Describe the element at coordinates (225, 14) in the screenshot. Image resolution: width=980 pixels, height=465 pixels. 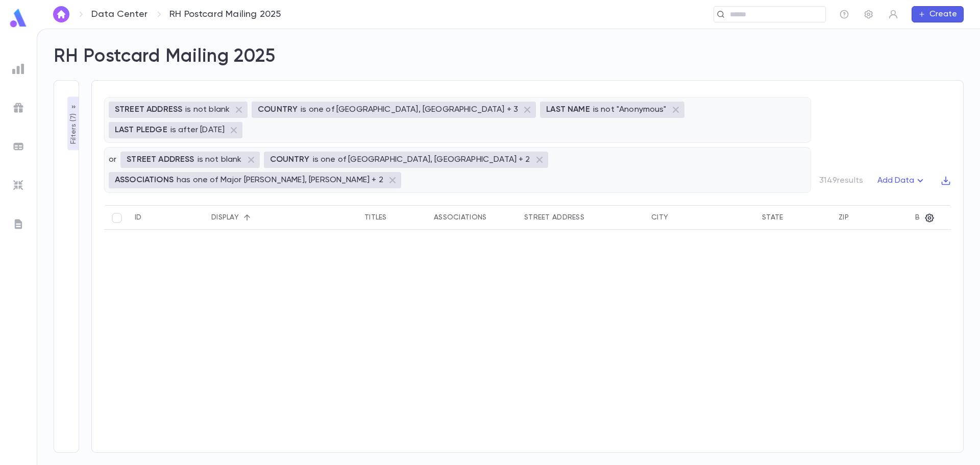
I see `p: RH Postcard Mailing 2025` at that location.